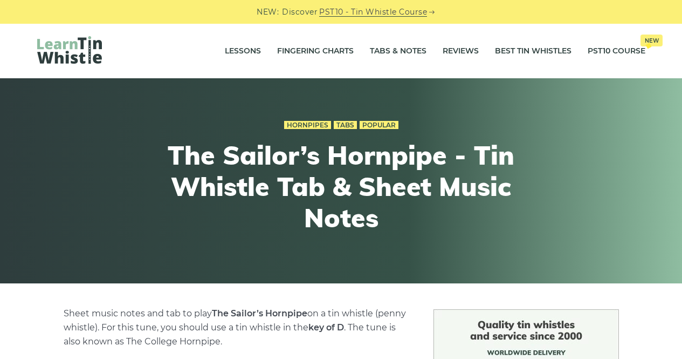  I want to click on a: Lessons, so click(243, 51).